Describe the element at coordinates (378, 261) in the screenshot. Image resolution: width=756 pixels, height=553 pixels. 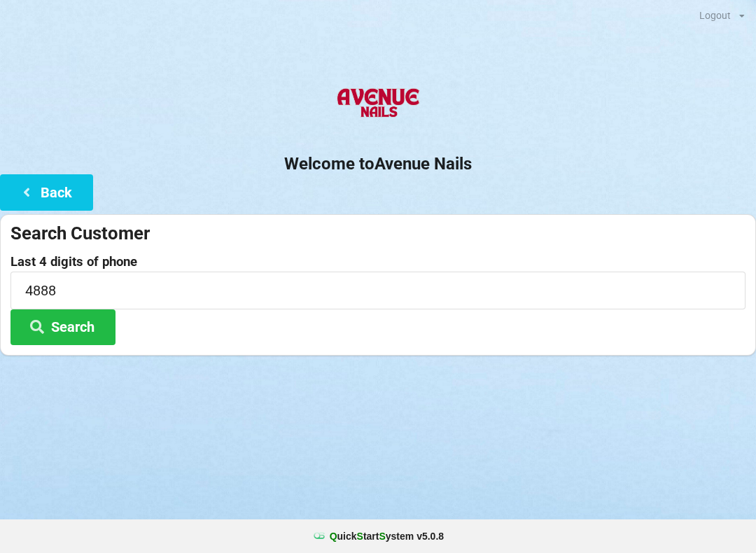
I see `label: Last 4 digits of phone` at that location.